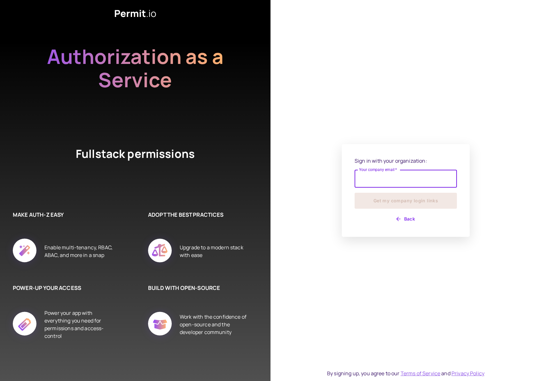 This screenshot has width=541, height=381. What do you see at coordinates (215, 251) in the screenshot?
I see `div: Upgrade to a modern stack with ease` at bounding box center [215, 251].